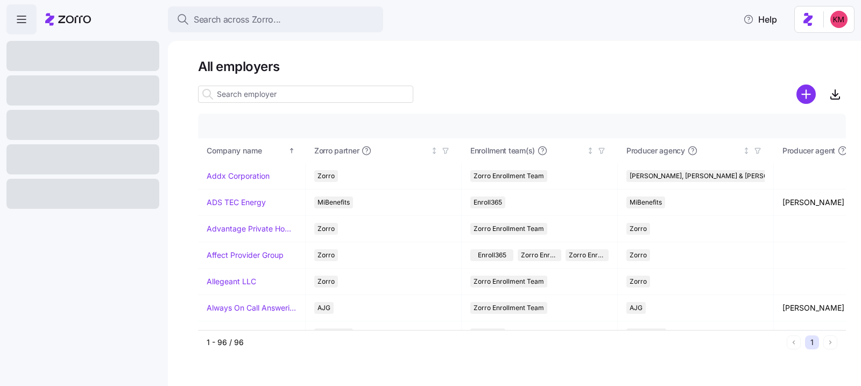  I want to click on span: Producer agent, so click(809, 151).